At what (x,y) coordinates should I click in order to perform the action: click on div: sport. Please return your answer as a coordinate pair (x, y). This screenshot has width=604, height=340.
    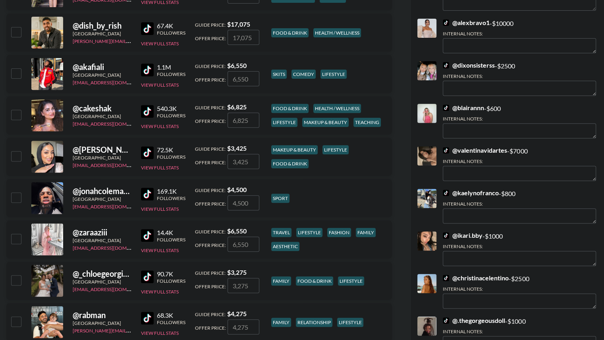
    Looking at the image, I should click on (280, 198).